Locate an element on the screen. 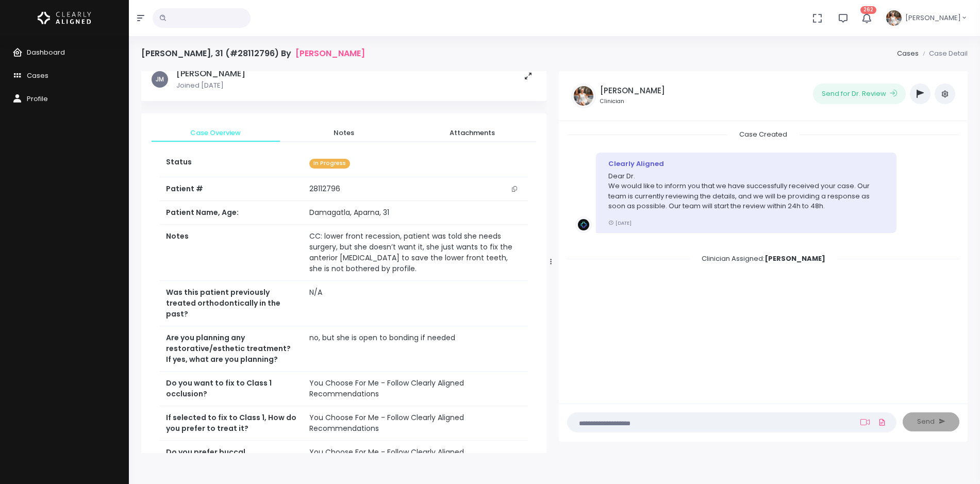 Image resolution: width=980 pixels, height=484 pixels. button: Send for Dr. Review is located at coordinates (859, 93).